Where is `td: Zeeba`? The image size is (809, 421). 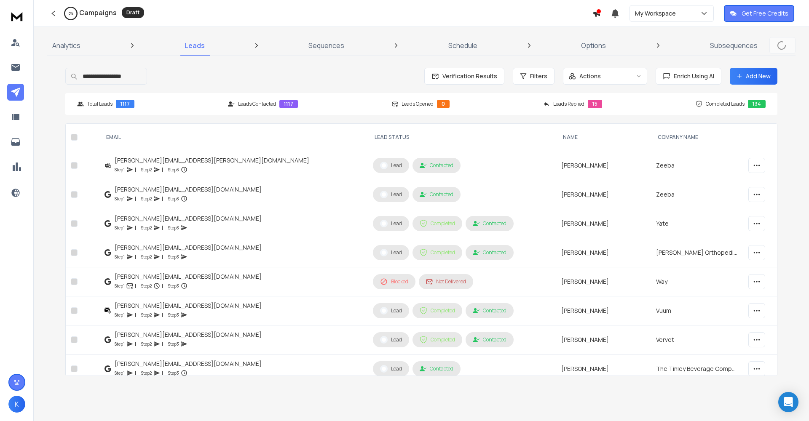
td: Zeeba is located at coordinates (697, 195).